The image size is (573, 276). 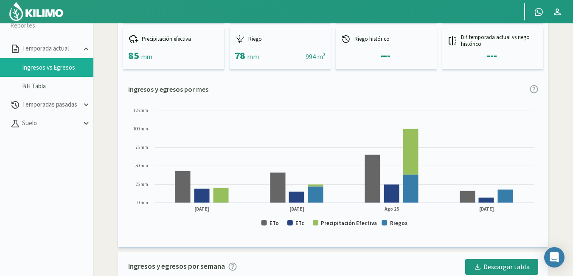 I want to click on div: 994 m³, so click(x=315, y=56).